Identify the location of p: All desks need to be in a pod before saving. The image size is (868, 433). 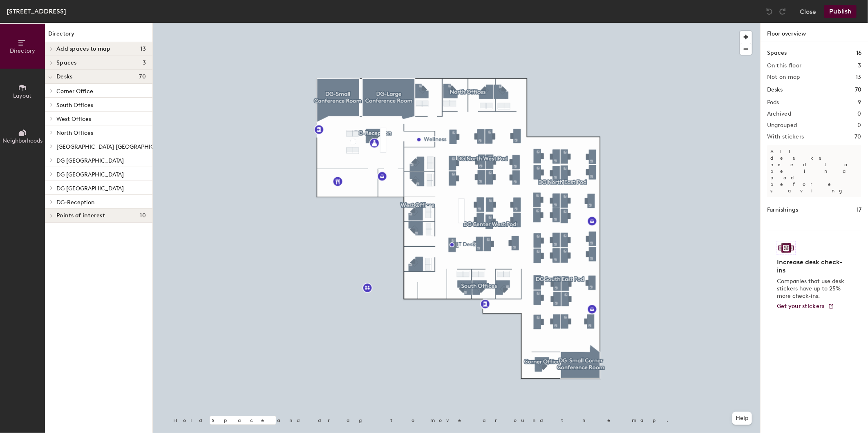
(814, 171).